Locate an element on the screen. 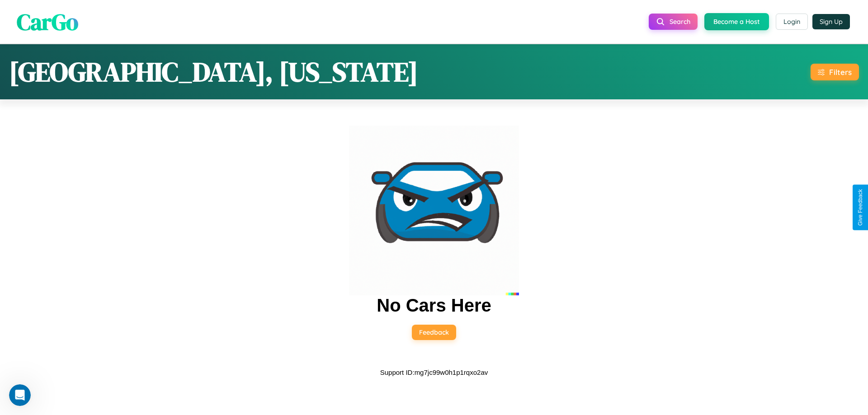  div: Filters is located at coordinates (840, 72).